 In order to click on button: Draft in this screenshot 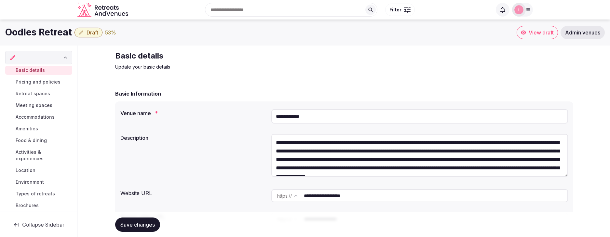, I will do `click(88, 33)`.